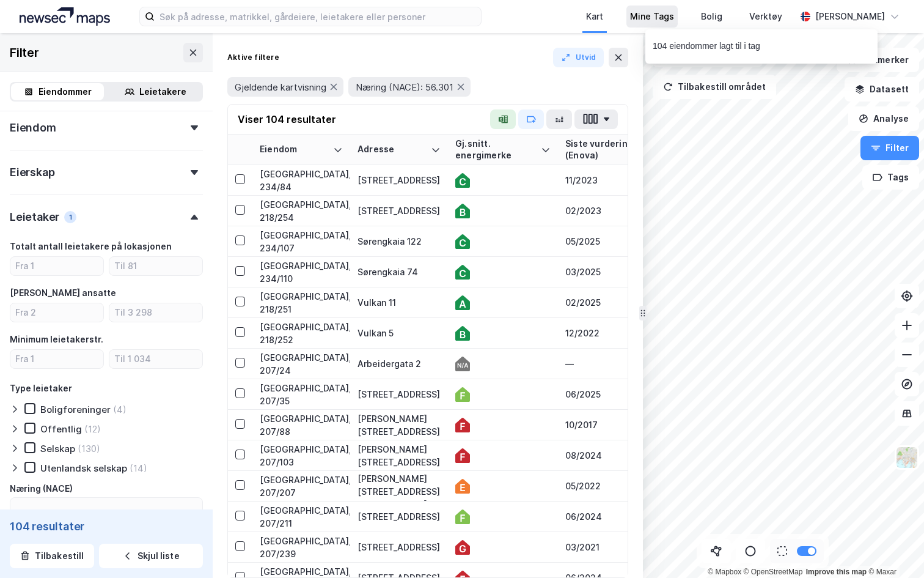 The height and width of the screenshot is (578, 924). What do you see at coordinates (399, 332) in the screenshot?
I see `div: Vulkan 5` at bounding box center [399, 332].